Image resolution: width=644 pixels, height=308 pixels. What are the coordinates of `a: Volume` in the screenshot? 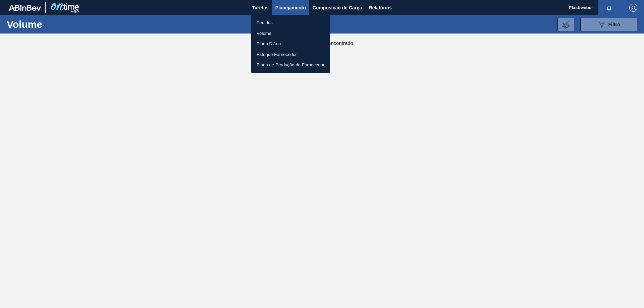 It's located at (290, 33).